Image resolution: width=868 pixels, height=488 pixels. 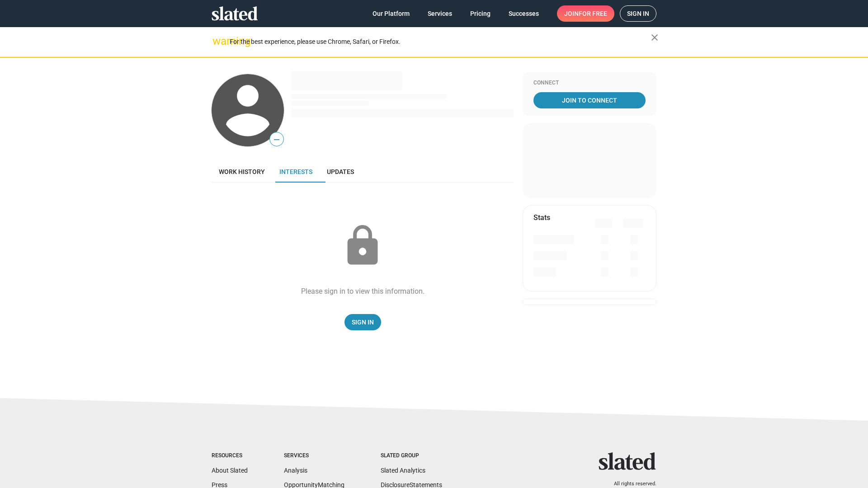 What do you see at coordinates (230, 456) in the screenshot?
I see `div: Resources` at bounding box center [230, 456].